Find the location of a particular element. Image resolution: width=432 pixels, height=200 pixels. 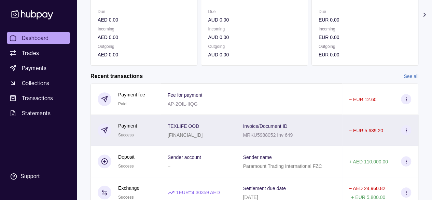

p: Sender account is located at coordinates (184, 157).